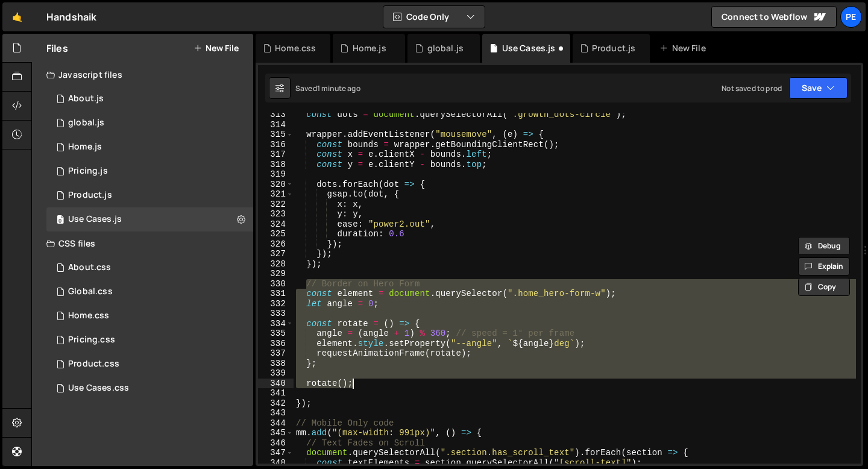 Image resolution: width=868 pixels, height=469 pixels. What do you see at coordinates (61, 220) in the screenshot?
I see `span: 0` at bounding box center [61, 220].